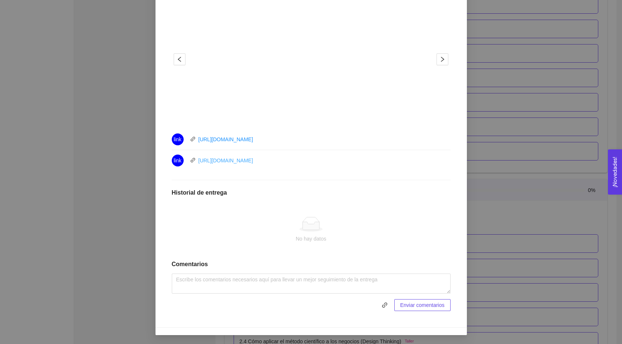 The image size is (622, 344). What do you see at coordinates (180, 59) in the screenshot?
I see `button: left` at bounding box center [180, 59].